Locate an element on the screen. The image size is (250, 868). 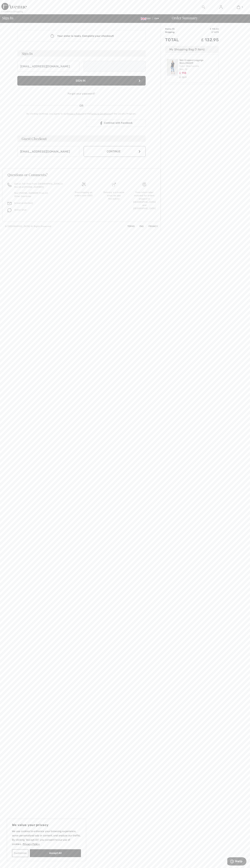
div: Delivery is a breeze since we pay the duties! is located at coordinates (114, 195).